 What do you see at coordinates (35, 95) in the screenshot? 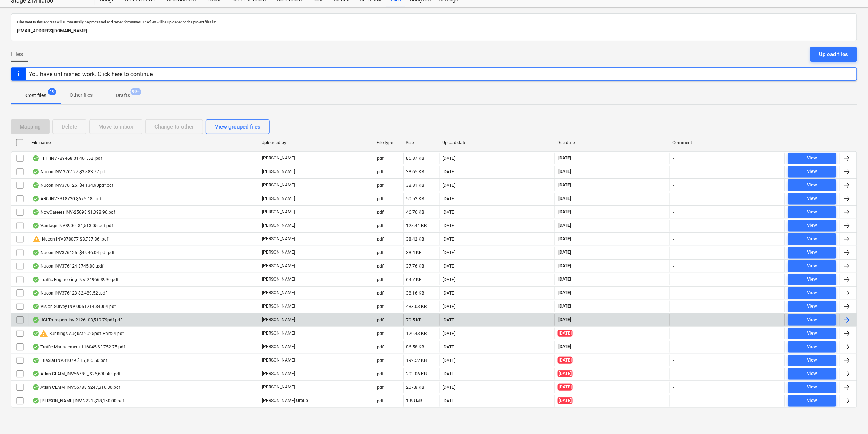
I see `p: Cost files` at bounding box center [35, 95].